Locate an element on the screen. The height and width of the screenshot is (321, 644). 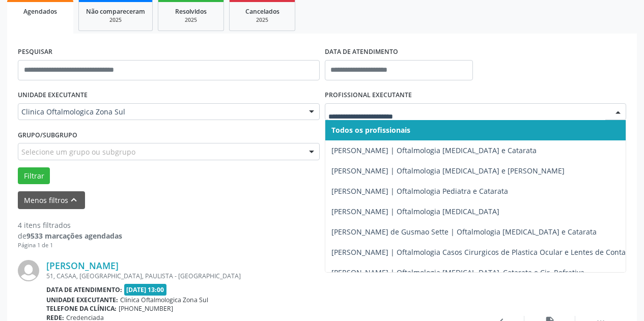
label: UNIDADE EXECUTANTE is located at coordinates (53, 95).